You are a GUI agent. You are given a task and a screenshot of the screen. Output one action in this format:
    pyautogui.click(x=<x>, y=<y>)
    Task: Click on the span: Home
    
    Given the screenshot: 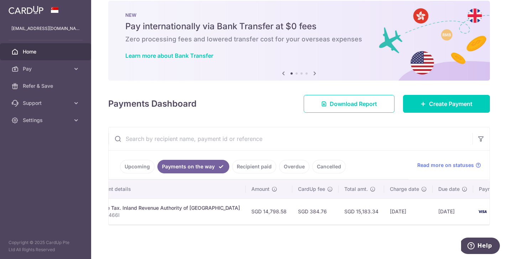 What is the action you would take?
    pyautogui.click(x=46, y=52)
    